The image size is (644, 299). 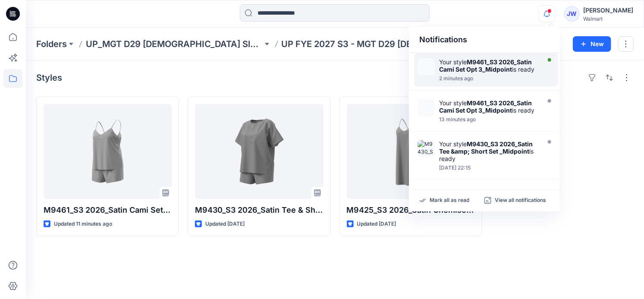 What do you see at coordinates (83, 224) in the screenshot?
I see `p: Updated 11 minutes ago` at bounding box center [83, 224].